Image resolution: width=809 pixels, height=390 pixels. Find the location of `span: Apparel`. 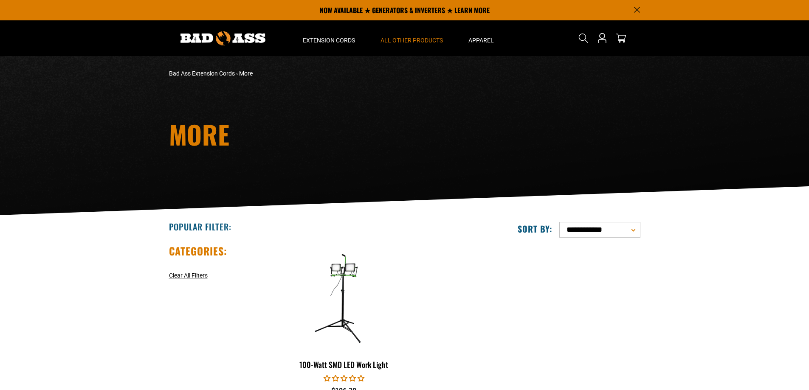

span: Apparel is located at coordinates (481, 40).